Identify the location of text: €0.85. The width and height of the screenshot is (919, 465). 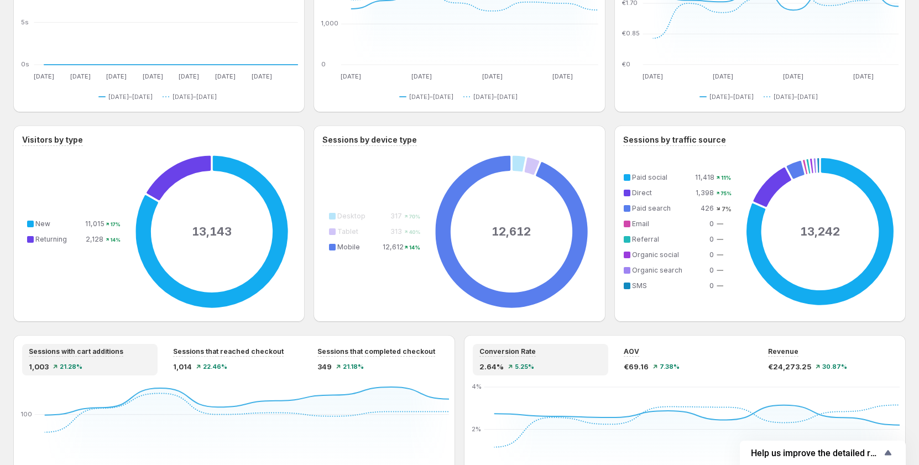
(631, 34).